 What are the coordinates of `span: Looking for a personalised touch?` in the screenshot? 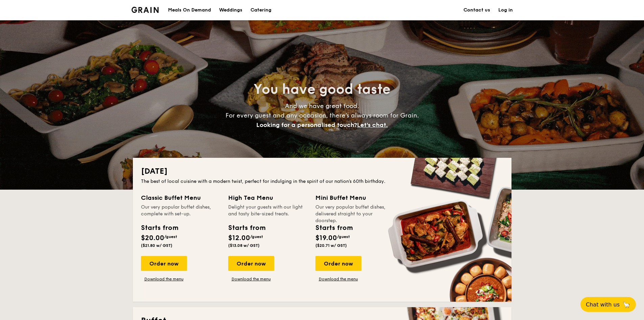 It's located at (307, 125).